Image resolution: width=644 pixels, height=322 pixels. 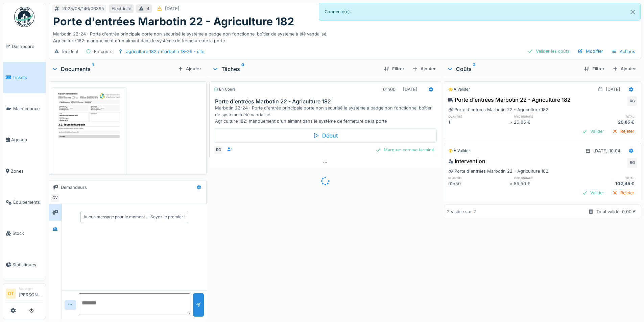 I want to click on h1: Porte d'entrées Marbotin 22 - Agriculture 182, so click(x=173, y=21).